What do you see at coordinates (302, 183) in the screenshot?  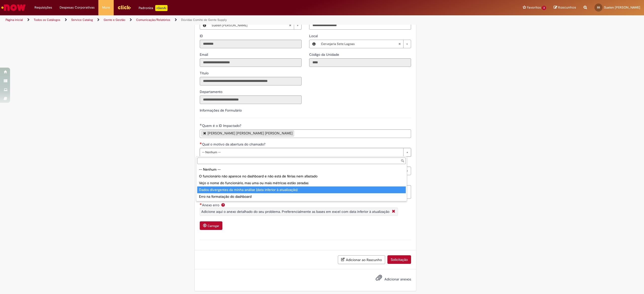 I see `ul: Qual o motivo da abertura do chamado?` at bounding box center [302, 183].